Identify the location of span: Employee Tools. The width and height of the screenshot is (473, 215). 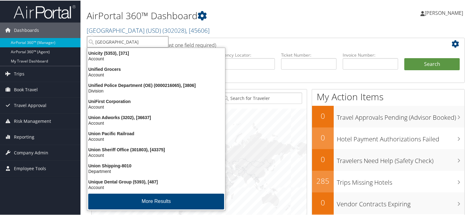
(30, 168).